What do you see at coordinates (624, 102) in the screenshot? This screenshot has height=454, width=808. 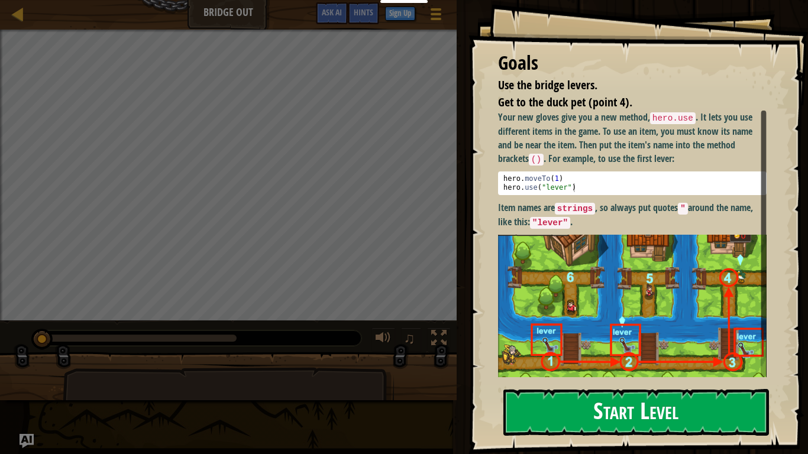 I see `li: Get to the duck pet (point 4).` at bounding box center [624, 102].